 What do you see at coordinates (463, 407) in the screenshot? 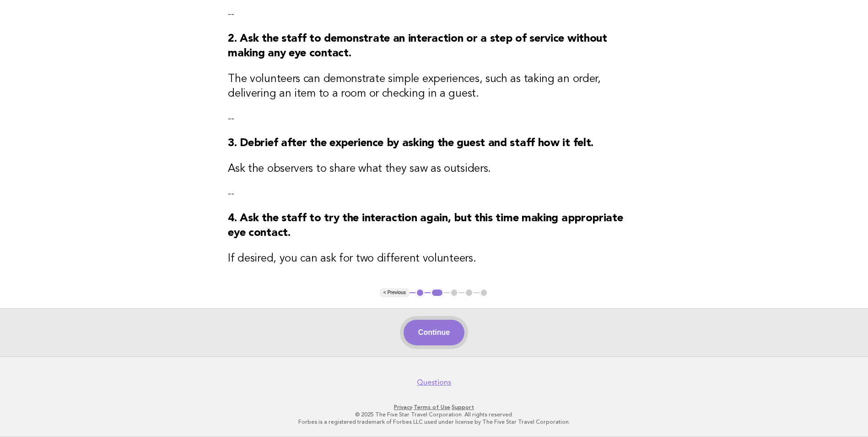
I see `a: Support` at bounding box center [463, 407].